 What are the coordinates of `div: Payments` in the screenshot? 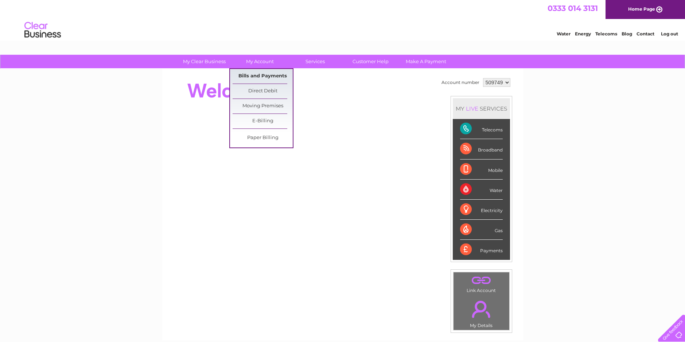 It's located at (481, 249).